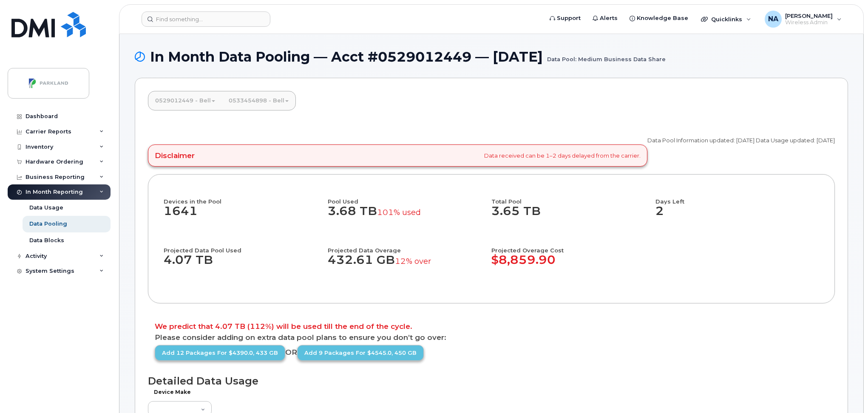  I want to click on a: 0529012449 - Bell, so click(185, 101).